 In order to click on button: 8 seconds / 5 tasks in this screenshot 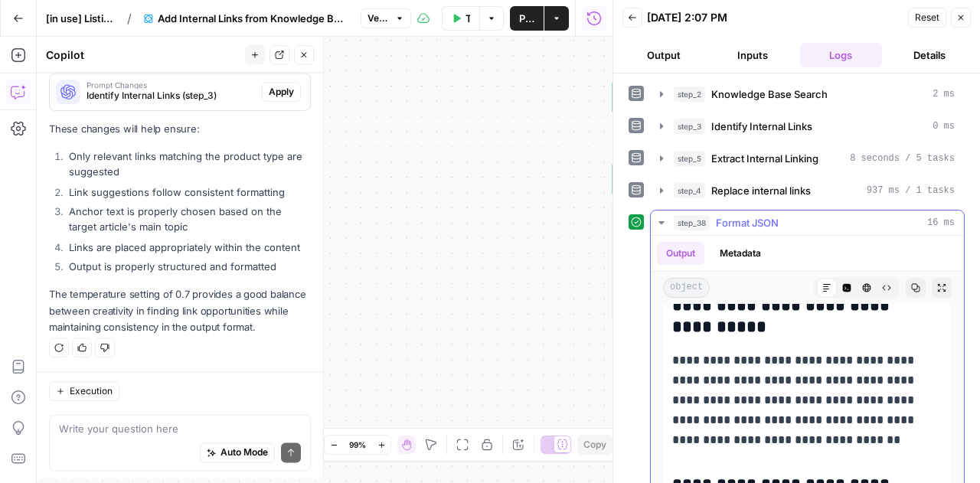, I will do `click(807, 158)`.